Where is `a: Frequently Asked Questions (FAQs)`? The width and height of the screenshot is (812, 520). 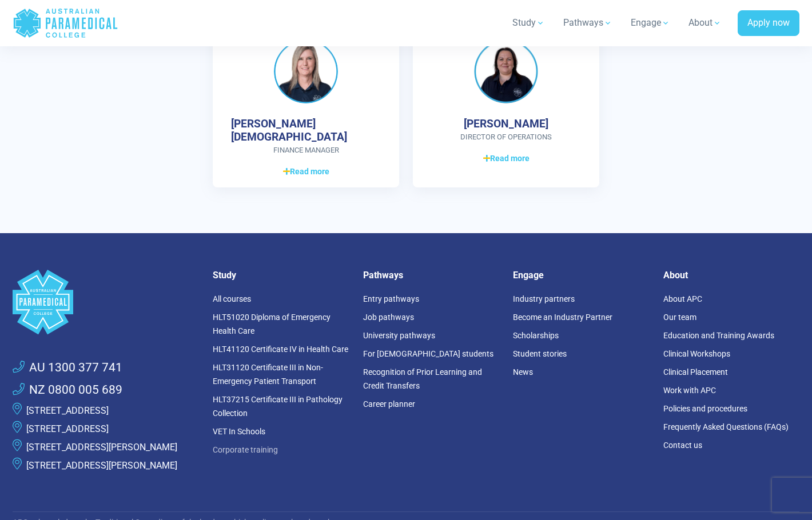 a: Frequently Asked Questions (FAQs) is located at coordinates (725, 427).